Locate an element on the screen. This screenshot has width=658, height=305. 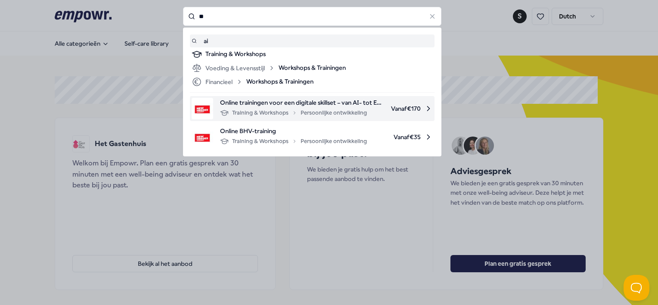
a: FinancieelWorkshops & Trainingen is located at coordinates (312, 82).